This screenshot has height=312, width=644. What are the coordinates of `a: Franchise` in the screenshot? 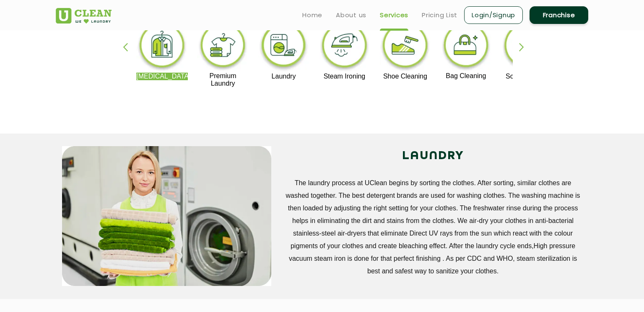 It's located at (559, 15).